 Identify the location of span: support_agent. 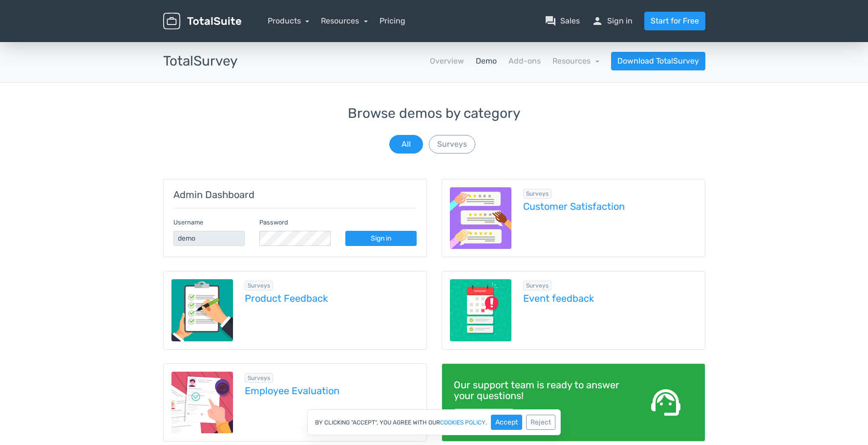
(666, 403).